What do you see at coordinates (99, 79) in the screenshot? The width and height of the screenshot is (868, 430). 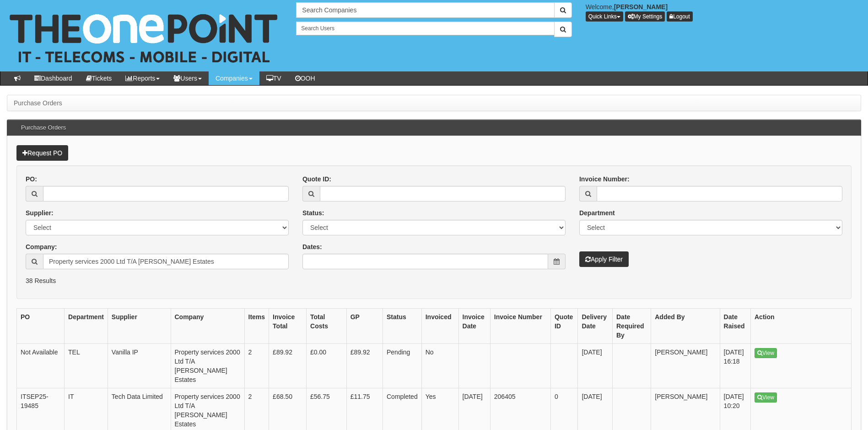 I see `a: Tickets` at bounding box center [99, 79].